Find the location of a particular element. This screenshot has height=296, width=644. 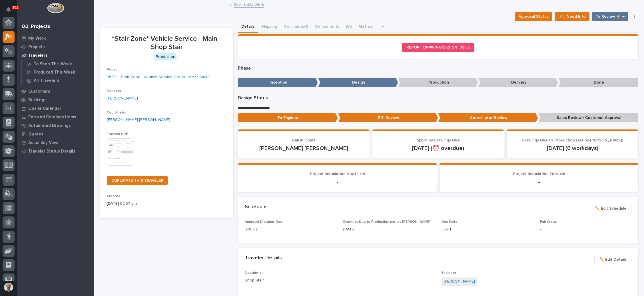

p: To Shop This Week is located at coordinates (53, 64).